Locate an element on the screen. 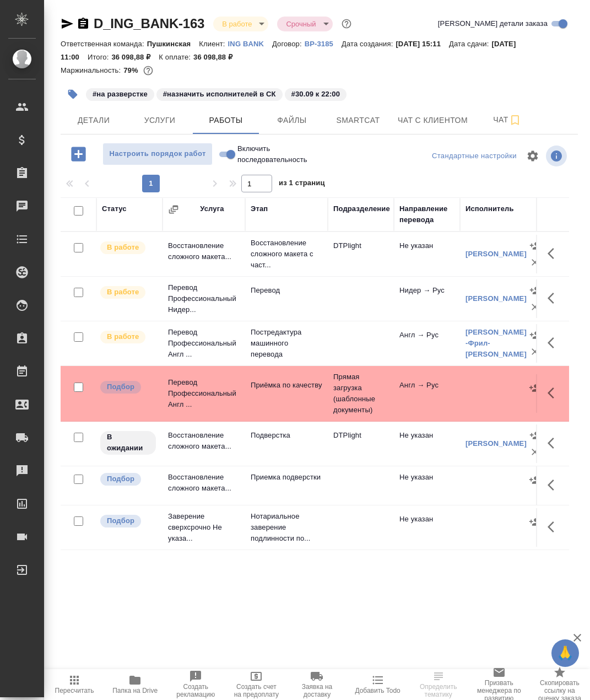  div: Этап is located at coordinates (259, 209).